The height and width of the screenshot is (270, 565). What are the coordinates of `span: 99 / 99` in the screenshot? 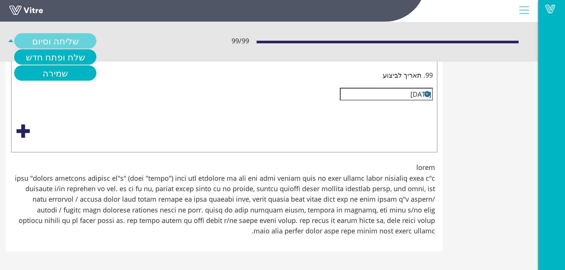 It's located at (240, 41).